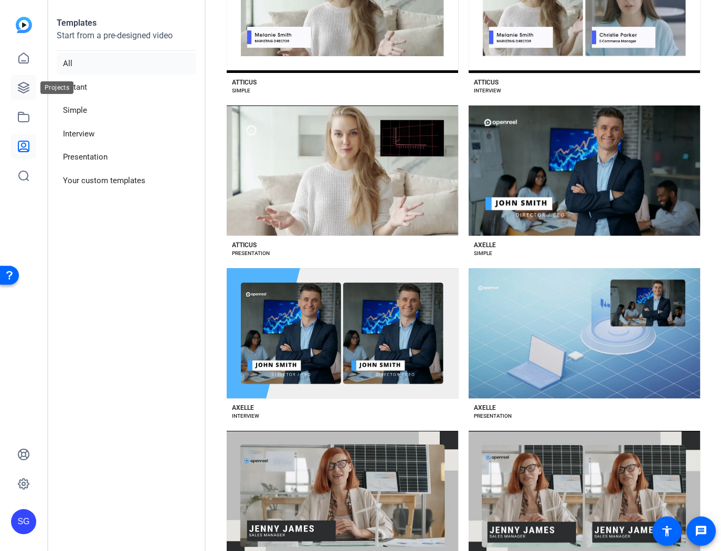  Describe the element at coordinates (127, 87) in the screenshot. I see `li: Instant` at that location.